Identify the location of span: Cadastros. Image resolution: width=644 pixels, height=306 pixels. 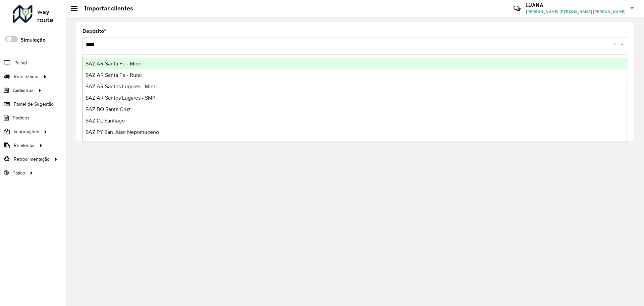
(23, 90).